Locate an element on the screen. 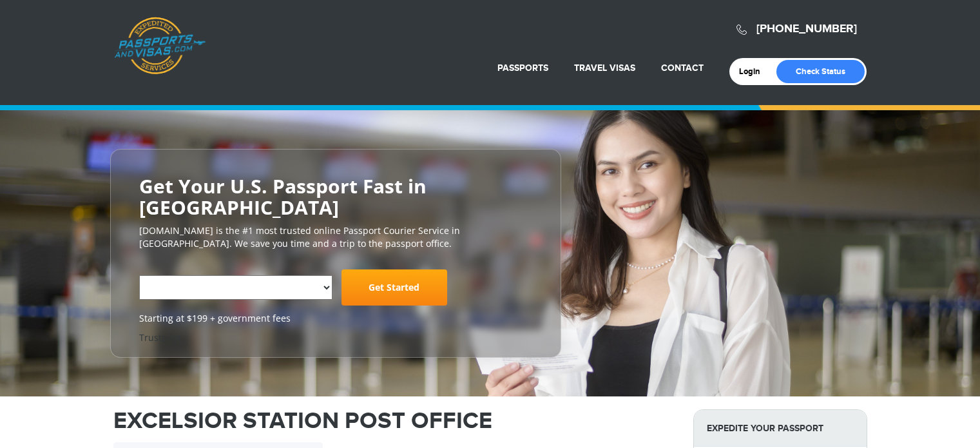 This screenshot has width=980, height=448. strong: Expedite Your Passport is located at coordinates (781, 428).